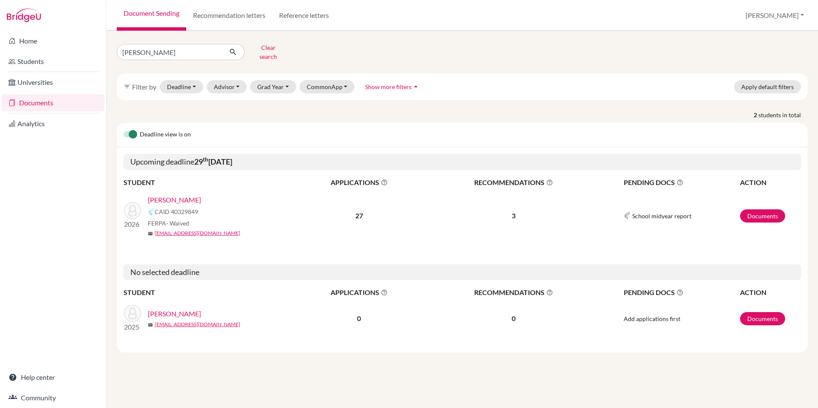  What do you see at coordinates (133, 327) in the screenshot?
I see `p: 2025` at bounding box center [133, 327].